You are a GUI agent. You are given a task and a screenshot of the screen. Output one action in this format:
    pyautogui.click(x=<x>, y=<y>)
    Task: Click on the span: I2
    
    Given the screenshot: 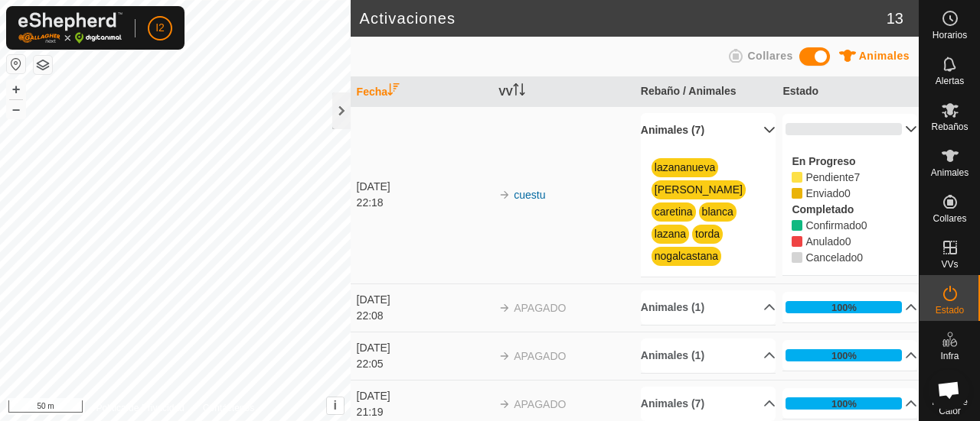 What is the action you would take?
    pyautogui.click(x=160, y=27)
    